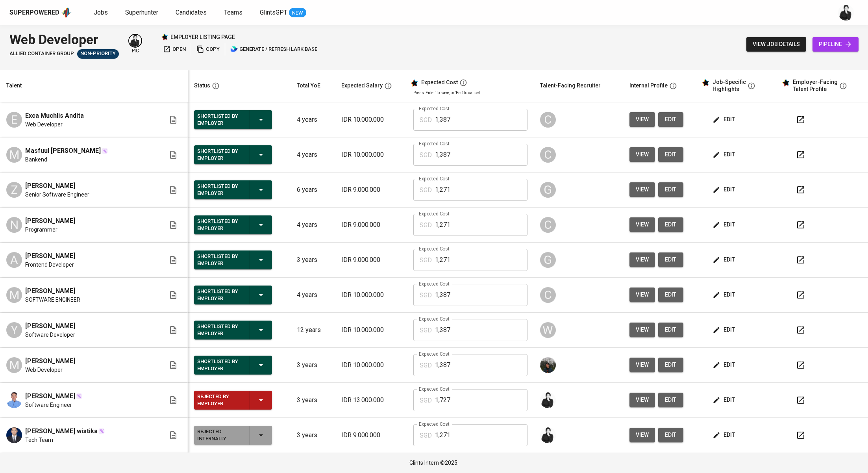 The height and width of the screenshot is (473, 868). What do you see at coordinates (362, 85) in the screenshot?
I see `div: Expected Salary` at bounding box center [362, 85].